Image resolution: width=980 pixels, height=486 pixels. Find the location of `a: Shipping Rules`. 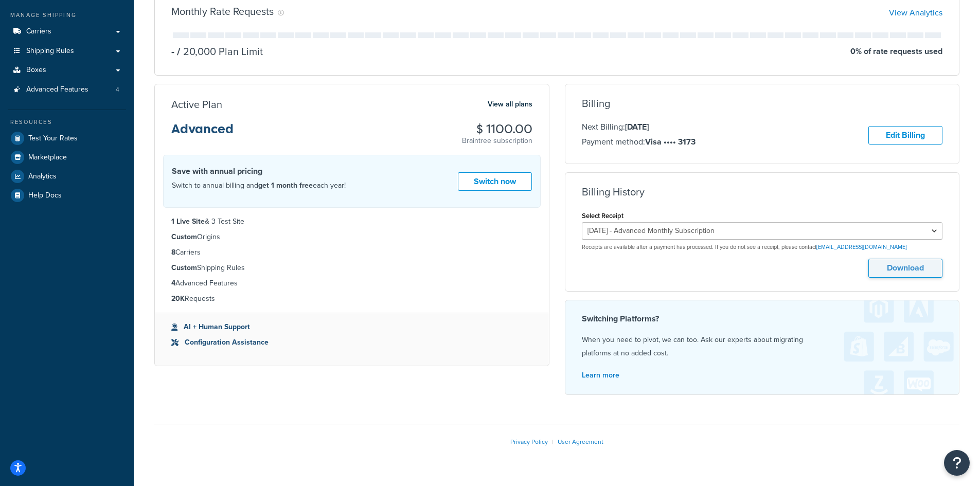

a: Shipping Rules is located at coordinates (67, 51).